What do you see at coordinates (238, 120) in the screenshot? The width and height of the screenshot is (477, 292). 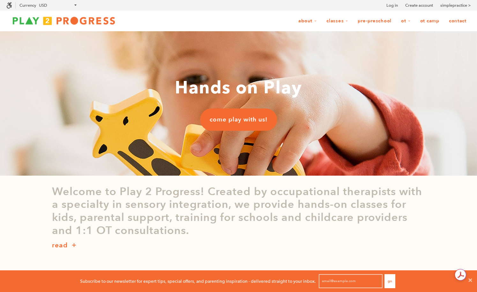 I see `span: come play with us!` at bounding box center [238, 120].